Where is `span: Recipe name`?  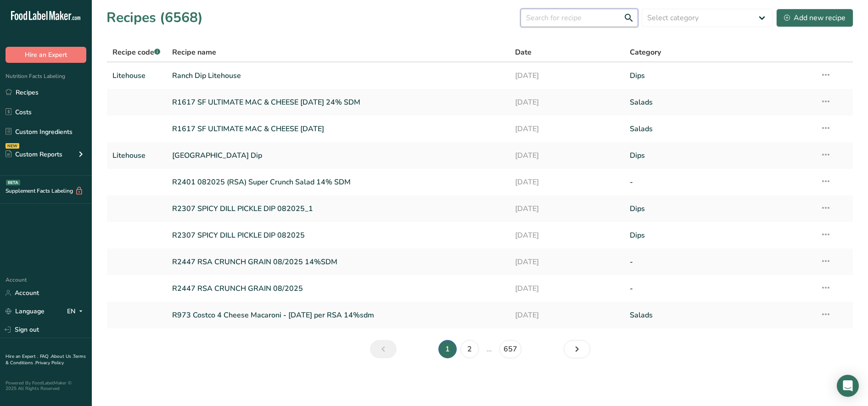 span: Recipe name is located at coordinates (194, 52).